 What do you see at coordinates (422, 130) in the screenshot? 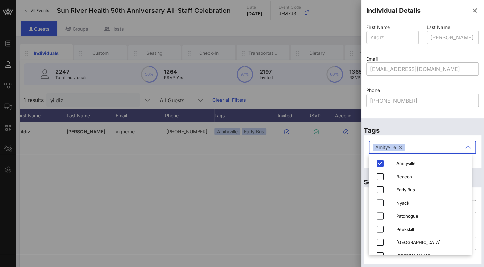
I see `p: Tags` at bounding box center [422, 130].